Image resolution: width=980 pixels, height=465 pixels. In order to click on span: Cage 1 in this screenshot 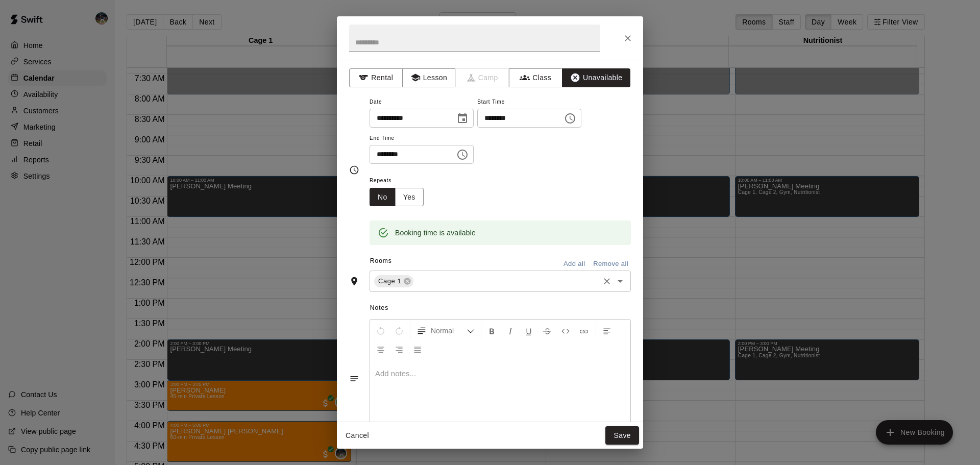, I will do `click(389, 281)`.